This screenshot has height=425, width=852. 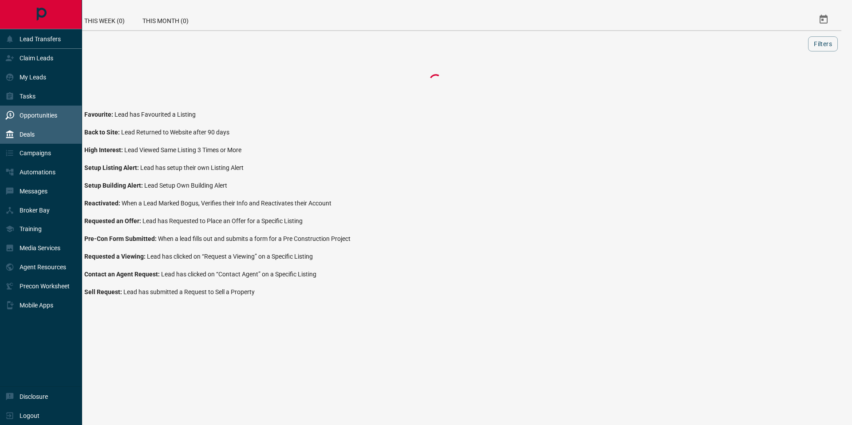 I want to click on span: High Interest, so click(x=104, y=150).